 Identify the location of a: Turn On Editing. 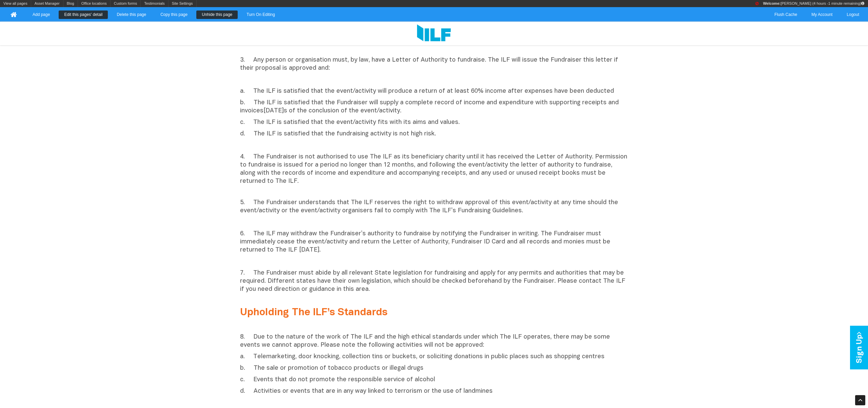
(260, 14).